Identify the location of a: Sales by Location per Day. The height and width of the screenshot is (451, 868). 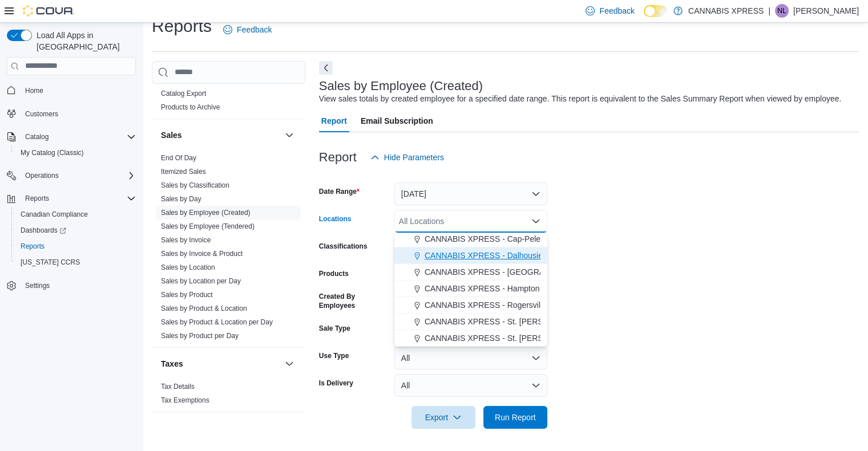
(201, 281).